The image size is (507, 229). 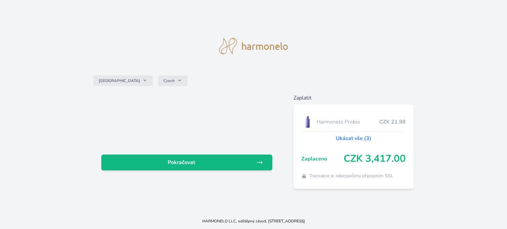 What do you see at coordinates (173, 81) in the screenshot?
I see `button: Czech` at bounding box center [173, 81].